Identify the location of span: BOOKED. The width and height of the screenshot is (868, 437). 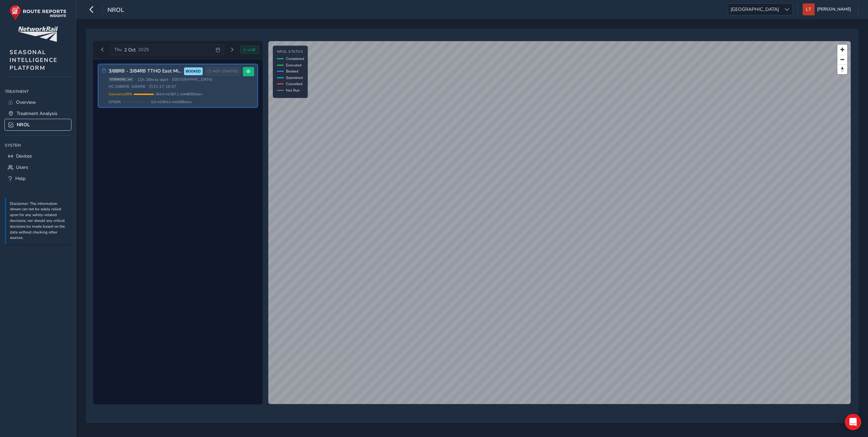
(193, 72).